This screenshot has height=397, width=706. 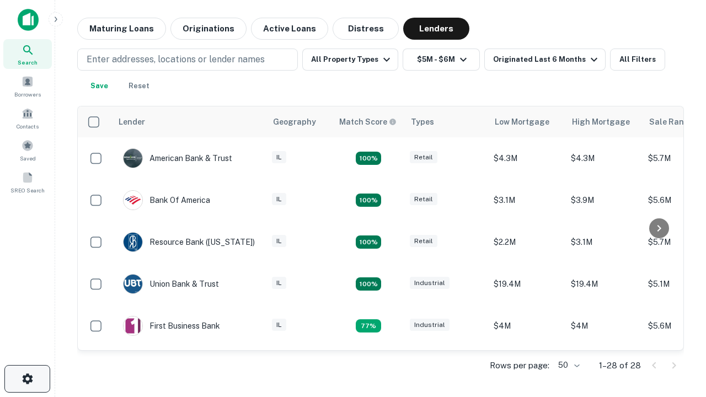 What do you see at coordinates (350, 60) in the screenshot?
I see `button: All Property Types` at bounding box center [350, 60].